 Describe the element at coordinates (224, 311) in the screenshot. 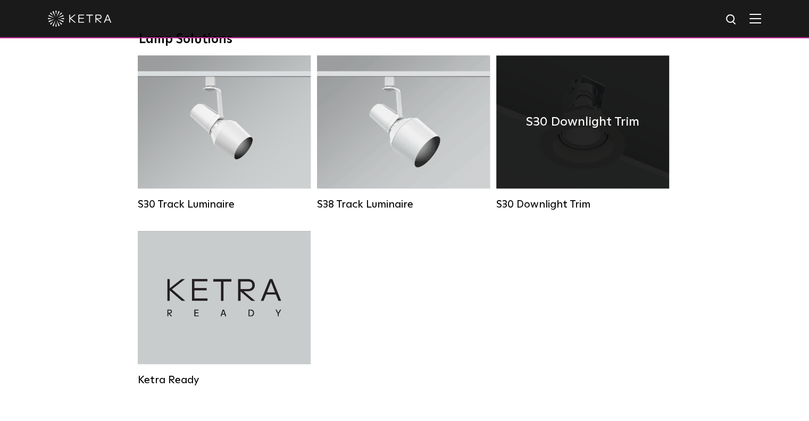

I see `a: Ketra Ready Ketra Ready` at that location.